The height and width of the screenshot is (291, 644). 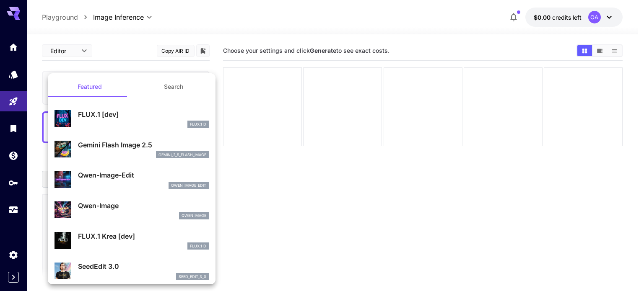 I want to click on button: Search, so click(x=174, y=87).